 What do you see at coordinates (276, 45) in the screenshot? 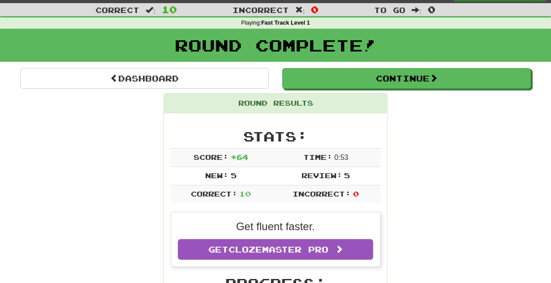
I see `h1: Round Complete!` at bounding box center [276, 45].